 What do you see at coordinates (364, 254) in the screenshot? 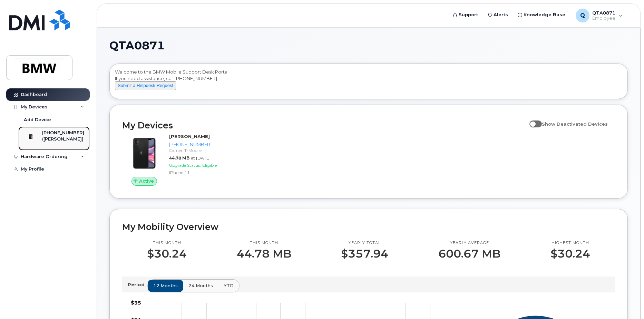
I see `p: $357.94` at bounding box center [364, 254].